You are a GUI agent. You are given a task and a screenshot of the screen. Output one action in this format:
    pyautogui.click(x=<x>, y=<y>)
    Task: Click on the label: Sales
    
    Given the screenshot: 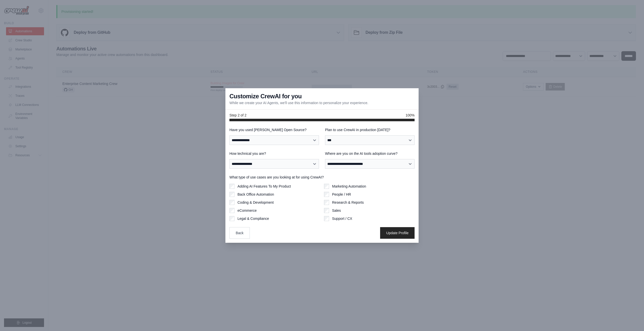 What is the action you would take?
    pyautogui.click(x=337, y=210)
    